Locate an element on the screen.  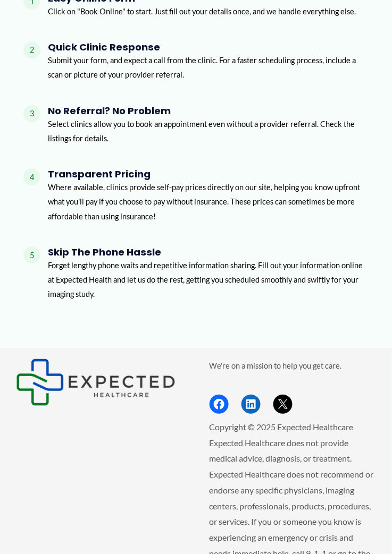
aside: Footer Widget 2 is located at coordinates (293, 387).